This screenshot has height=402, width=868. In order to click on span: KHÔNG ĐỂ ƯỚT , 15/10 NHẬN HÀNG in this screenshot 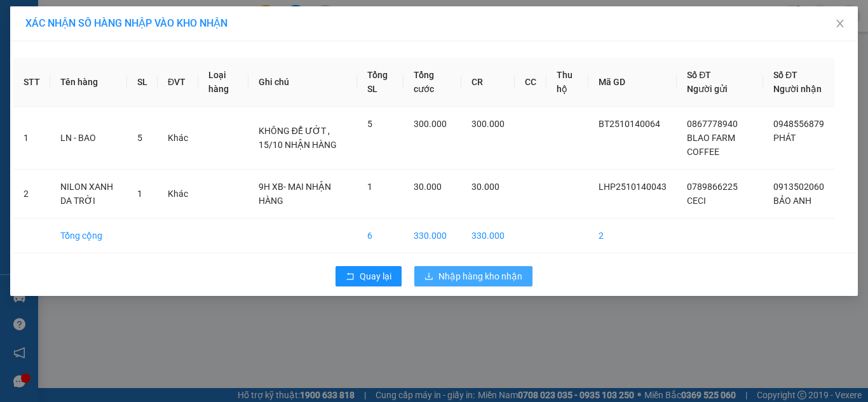, I will do `click(298, 138)`.